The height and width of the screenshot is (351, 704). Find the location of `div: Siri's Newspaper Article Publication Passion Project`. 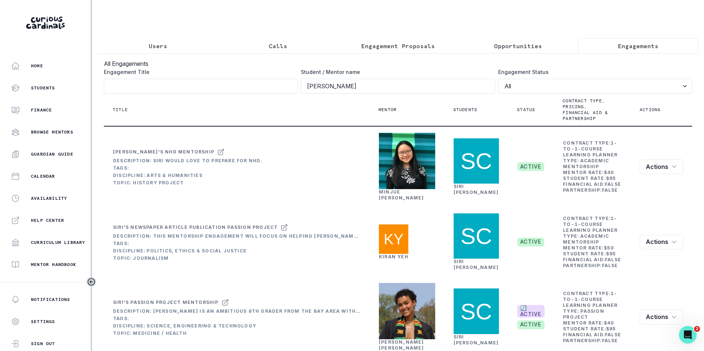

div: Siri's Newspaper Article Publication Passion Project is located at coordinates (195, 227).